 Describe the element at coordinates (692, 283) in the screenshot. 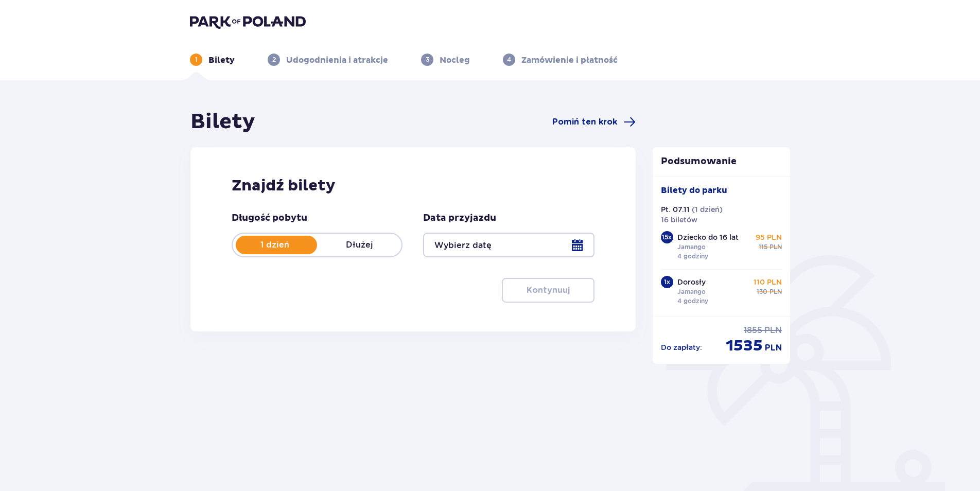

I see `p: Dorosły` at that location.